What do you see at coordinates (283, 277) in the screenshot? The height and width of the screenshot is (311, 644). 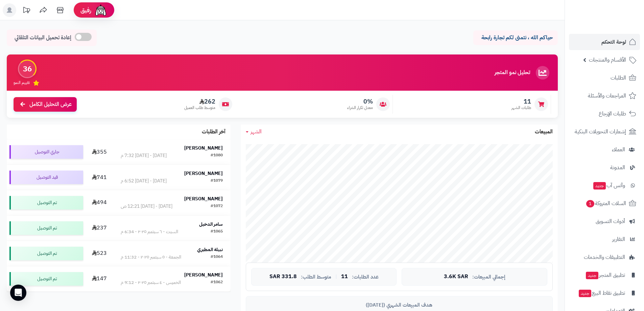 I see `span: 331.8 SAR` at bounding box center [283, 277].